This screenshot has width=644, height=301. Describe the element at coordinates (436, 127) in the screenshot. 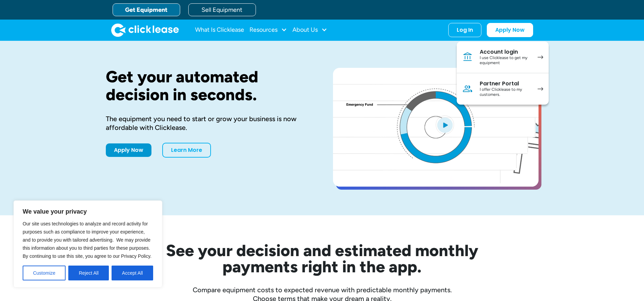

I see `a: open lightbox` at that location.